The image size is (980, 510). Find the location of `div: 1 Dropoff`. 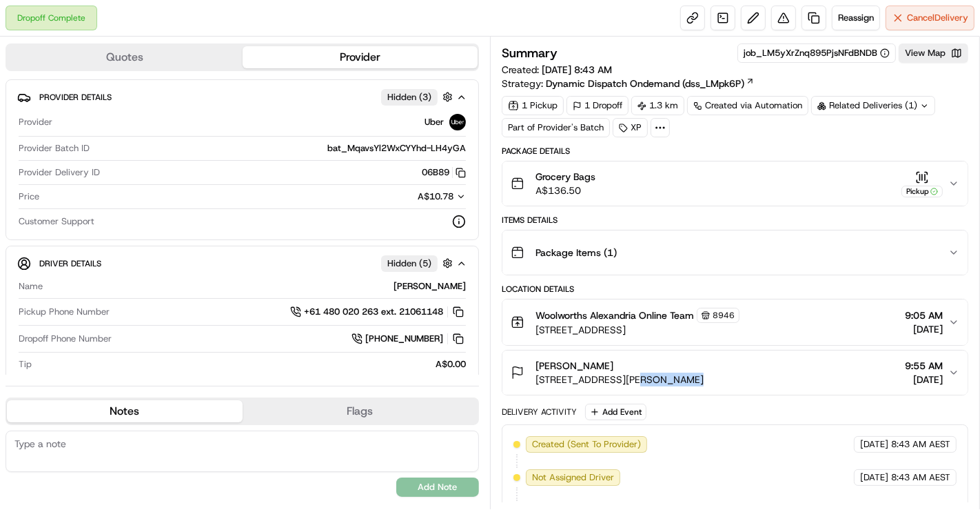

div: 1 Dropoff is located at coordinates (598, 106).